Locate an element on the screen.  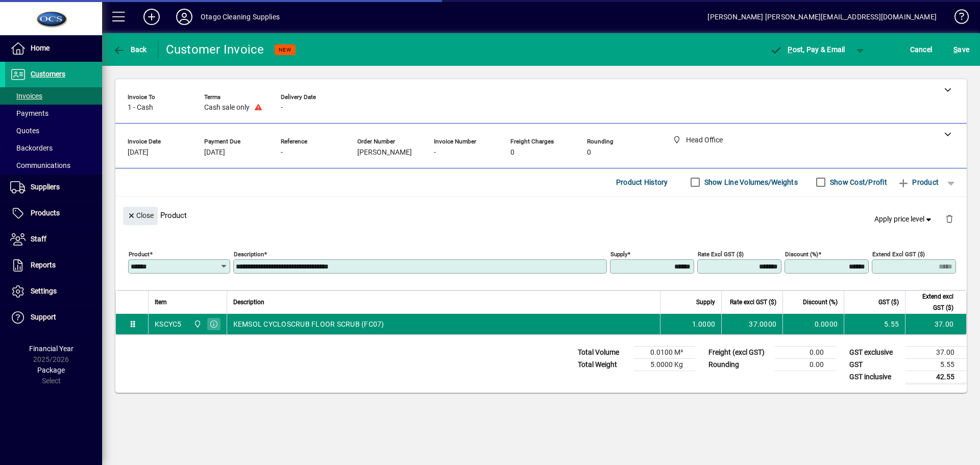
button: Close is located at coordinates (141, 216).